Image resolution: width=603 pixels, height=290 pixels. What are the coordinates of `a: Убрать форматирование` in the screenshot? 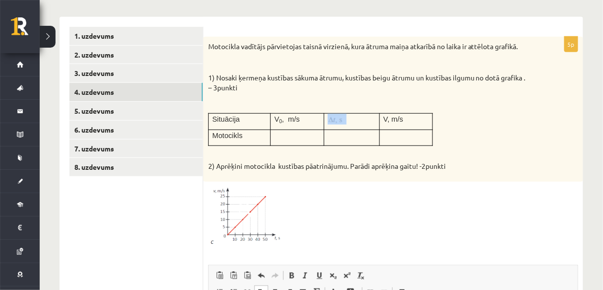 It's located at (361, 275).